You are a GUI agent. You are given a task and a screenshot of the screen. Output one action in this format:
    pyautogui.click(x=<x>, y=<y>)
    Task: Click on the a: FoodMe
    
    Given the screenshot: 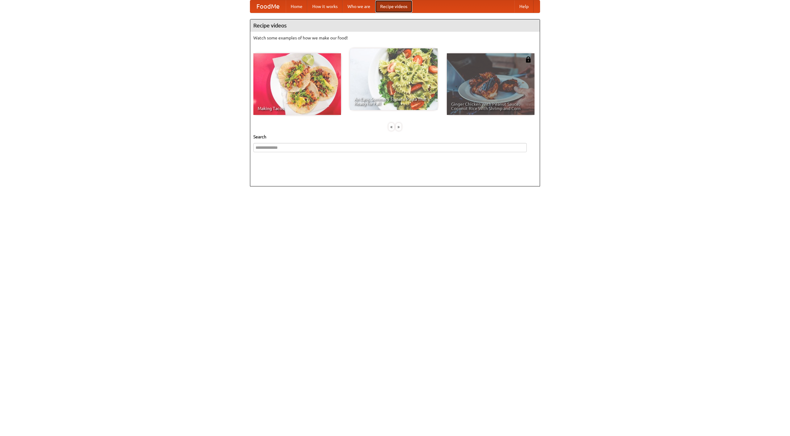 What is the action you would take?
    pyautogui.click(x=268, y=6)
    